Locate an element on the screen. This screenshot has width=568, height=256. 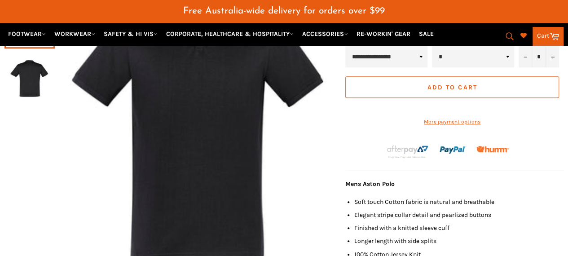
img: BIZ Mens Aston Polo - WORKIN GEAR is located at coordinates (30, 79).